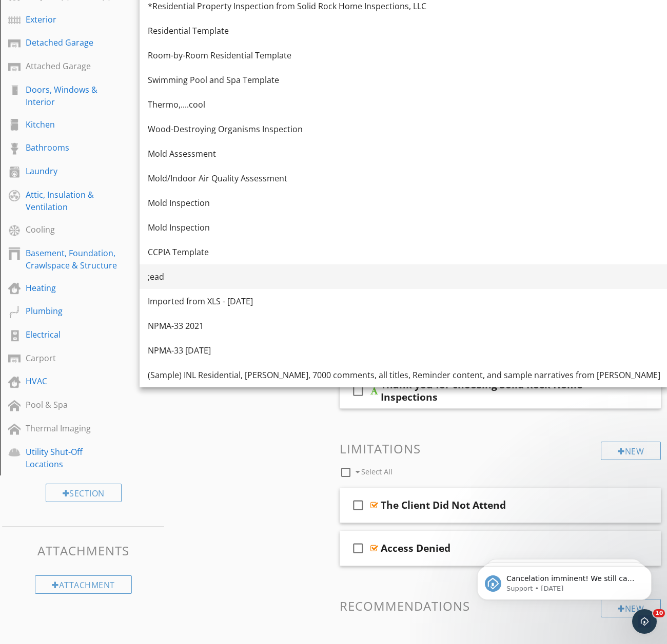 The height and width of the screenshot is (644, 667). Describe the element at coordinates (71, 288) in the screenshot. I see `div: Heating` at that location.